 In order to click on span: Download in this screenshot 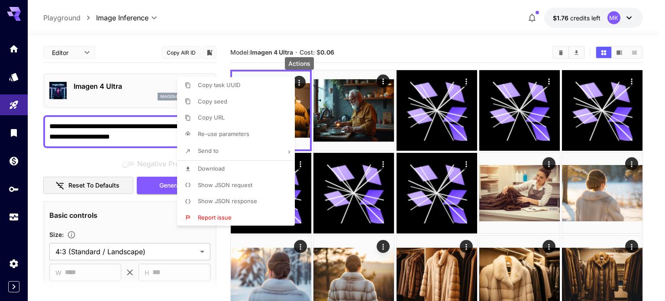, I will do `click(211, 169)`.